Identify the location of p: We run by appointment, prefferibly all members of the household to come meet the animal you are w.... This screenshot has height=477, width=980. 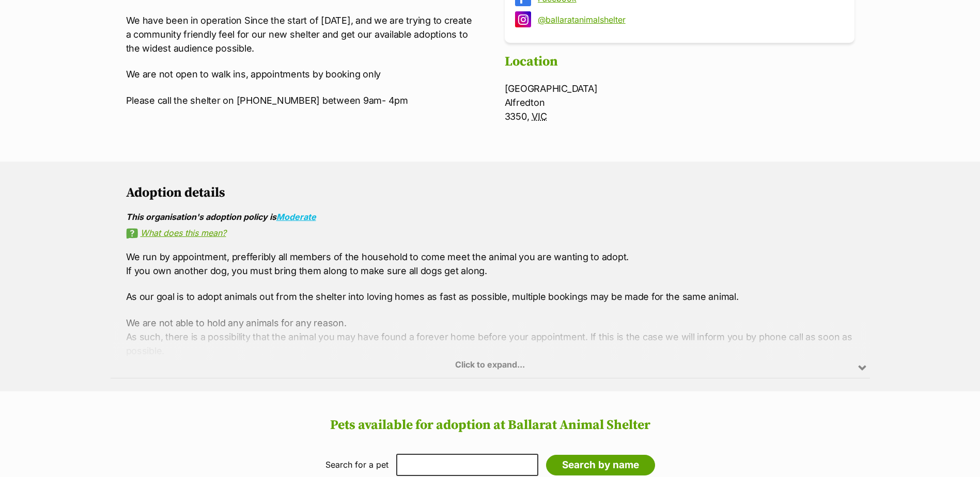
(490, 264).